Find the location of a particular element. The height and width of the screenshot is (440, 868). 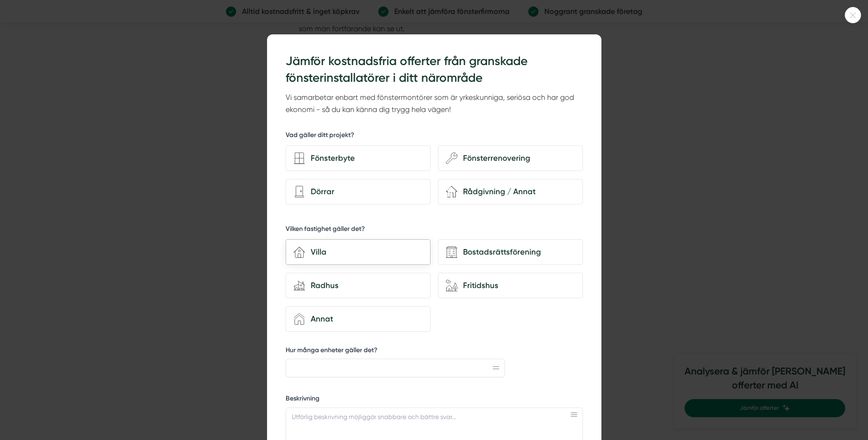

h5: Vilken fastighet gäller det? is located at coordinates (325, 230).